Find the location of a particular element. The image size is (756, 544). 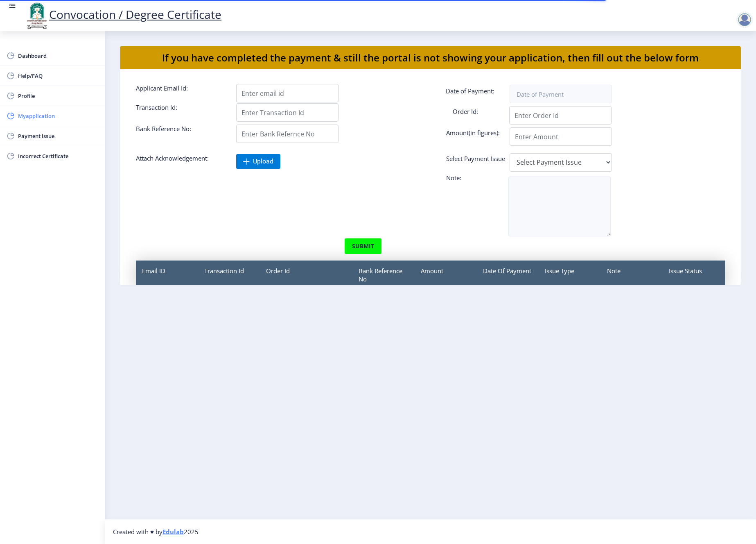

label: Bank Reference No: is located at coordinates (179, 132).